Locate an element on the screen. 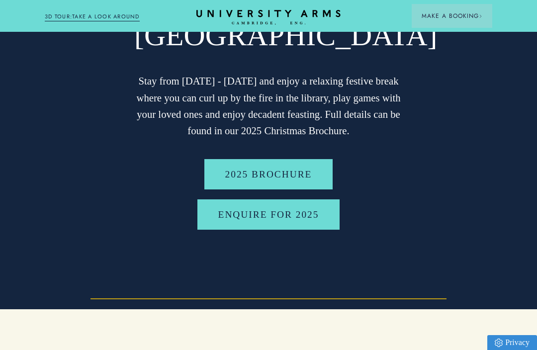  a: Privacy is located at coordinates (512, 343).